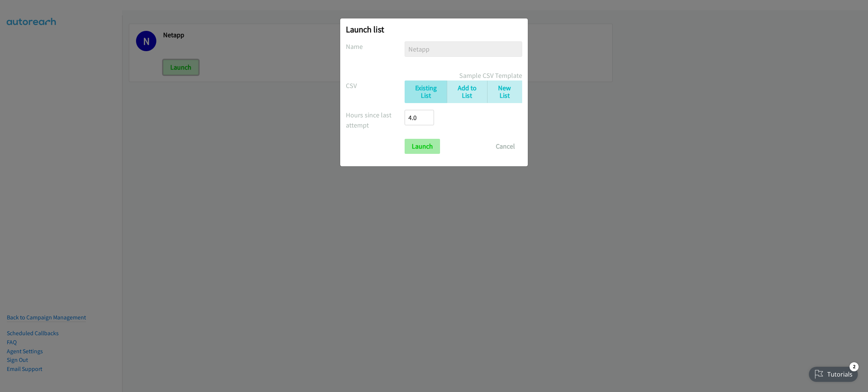 This screenshot has width=868, height=392. I want to click on h2: Launch list, so click(434, 30).